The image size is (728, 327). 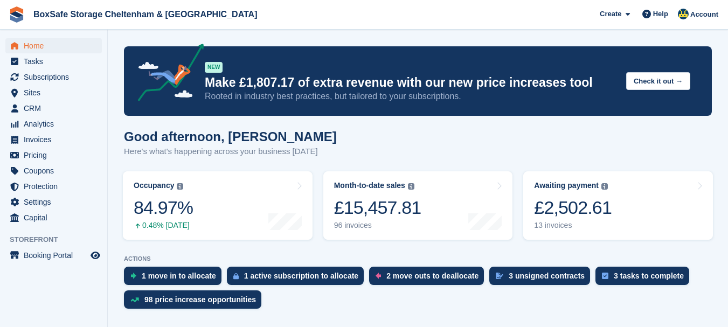 I want to click on div: 3 tasks to complete, so click(x=649, y=276).